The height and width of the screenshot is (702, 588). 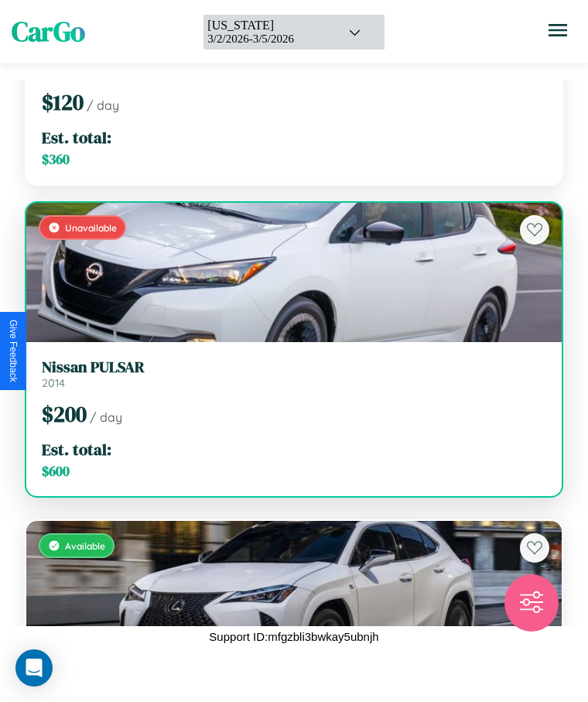 I want to click on div: 3 / 2 / 2026 - 3 / 5 / 2026, so click(x=267, y=39).